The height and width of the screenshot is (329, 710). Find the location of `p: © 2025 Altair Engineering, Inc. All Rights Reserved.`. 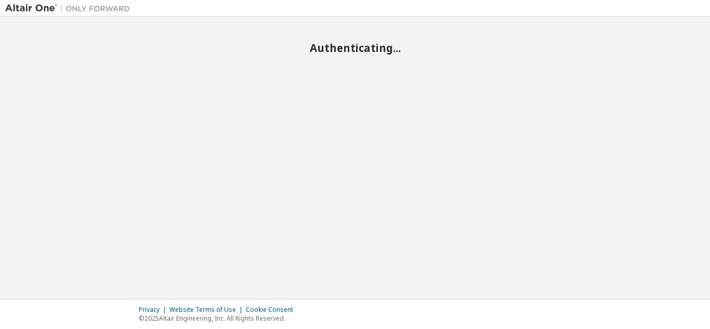

p: © 2025 Altair Engineering, Inc. All Rights Reserved. is located at coordinates (219, 318).